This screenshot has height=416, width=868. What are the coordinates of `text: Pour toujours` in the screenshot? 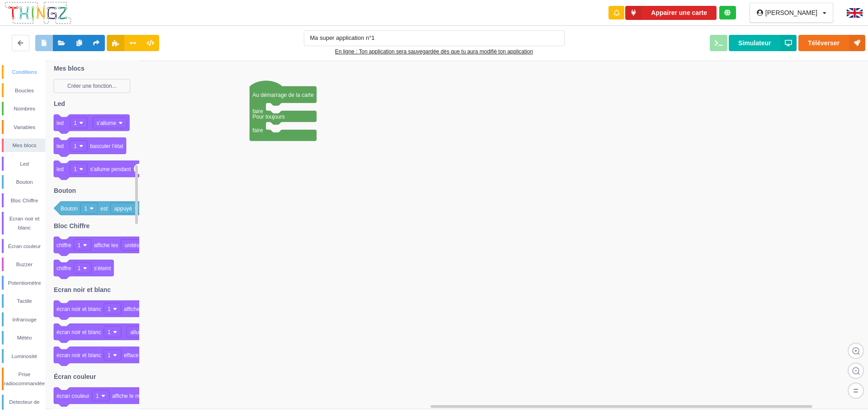 It's located at (268, 117).